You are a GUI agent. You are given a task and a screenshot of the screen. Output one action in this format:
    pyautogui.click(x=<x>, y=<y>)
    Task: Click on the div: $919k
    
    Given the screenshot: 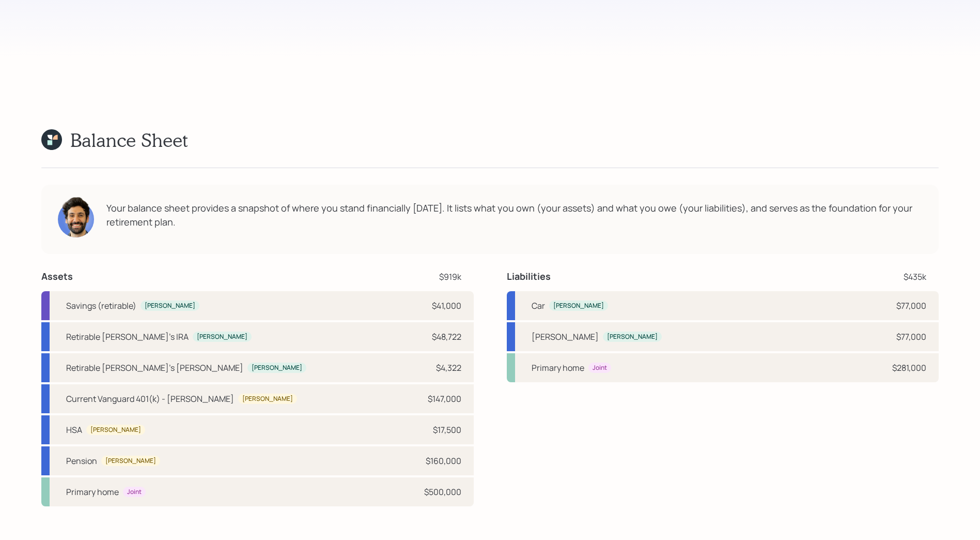 What is the action you would take?
    pyautogui.click(x=450, y=277)
    